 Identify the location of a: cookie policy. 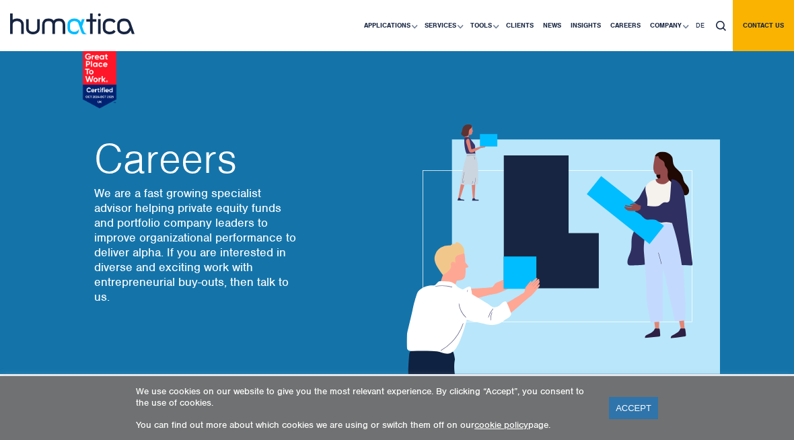
(501, 425).